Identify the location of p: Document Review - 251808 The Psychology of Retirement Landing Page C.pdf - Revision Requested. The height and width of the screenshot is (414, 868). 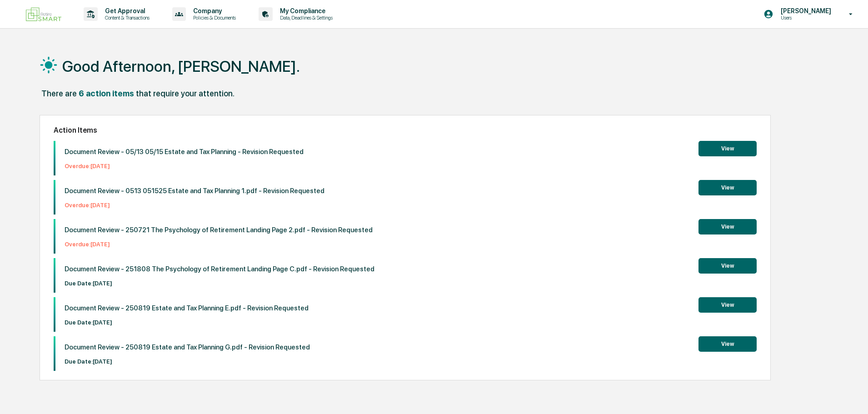
(220, 269).